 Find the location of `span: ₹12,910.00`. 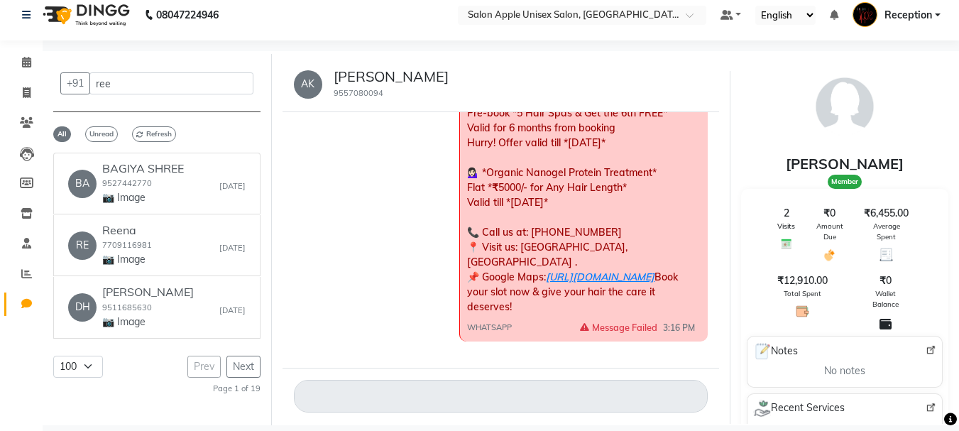

span: ₹12,910.00 is located at coordinates (802, 280).